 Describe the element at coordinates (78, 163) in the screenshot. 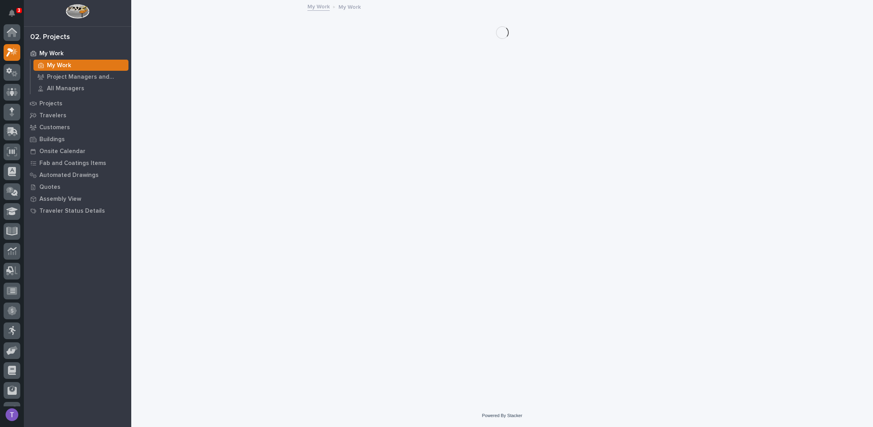

I see `a: Fab and Coatings Items` at that location.